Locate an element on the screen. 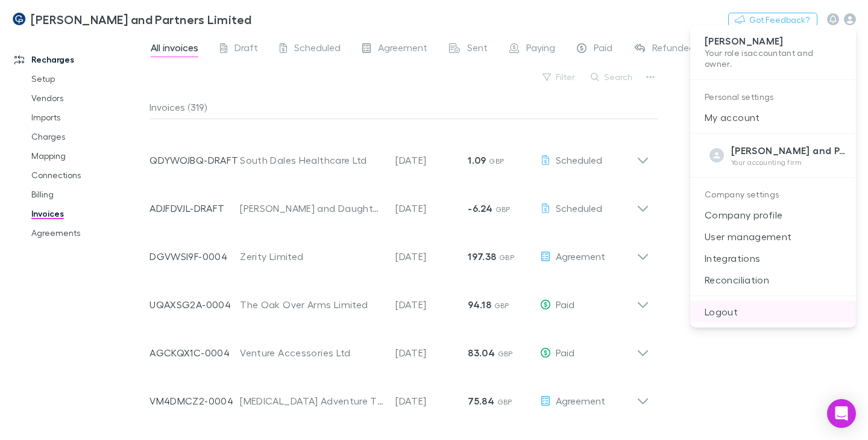  li: User management is located at coordinates (772, 237).